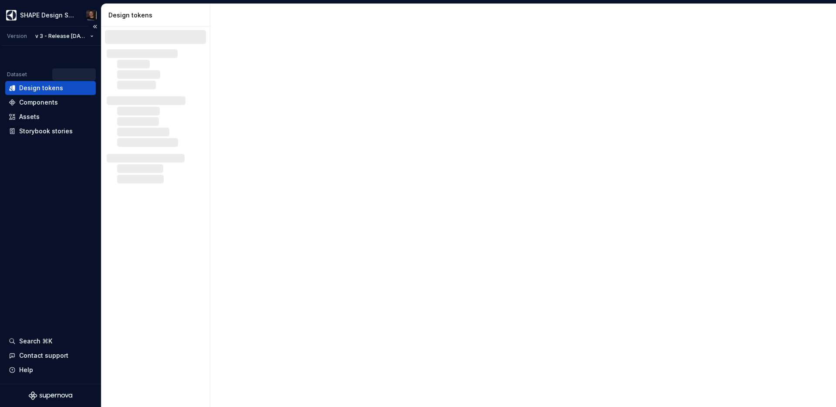 This screenshot has width=836, height=407. I want to click on button: SHAPE Design SystemVinicius Ianoni, so click(51, 15).